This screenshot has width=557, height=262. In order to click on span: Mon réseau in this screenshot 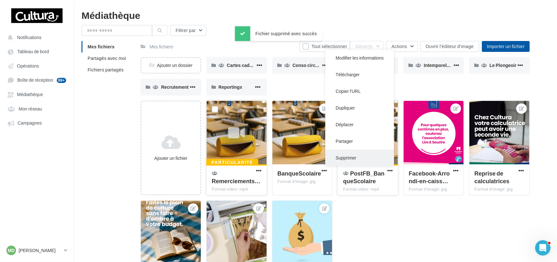, I will do `click(30, 109)`.